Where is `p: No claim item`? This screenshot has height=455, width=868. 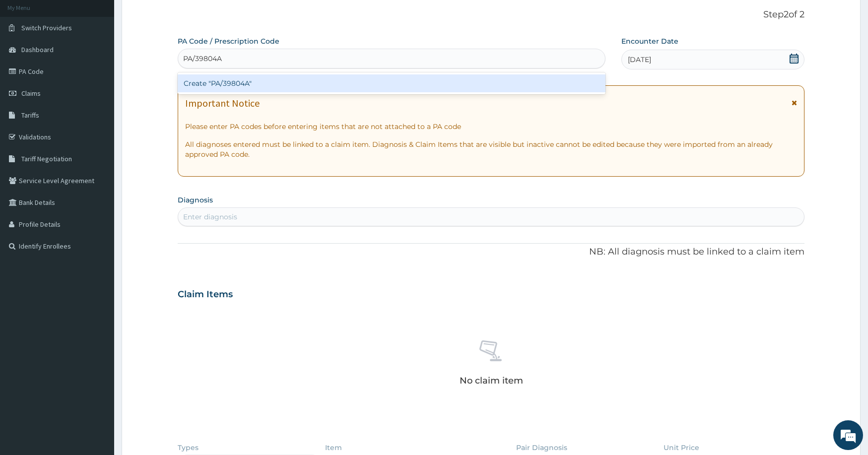 p: No claim item is located at coordinates (491, 380).